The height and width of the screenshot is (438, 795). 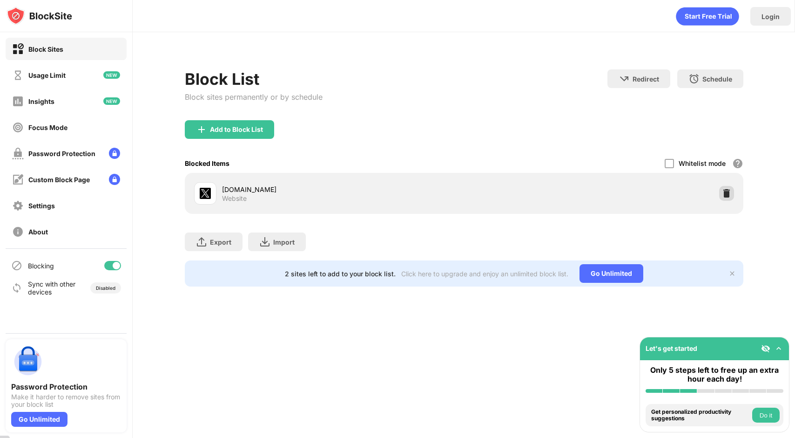 I want to click on img: time-usage-off.svg, so click(x=18, y=75).